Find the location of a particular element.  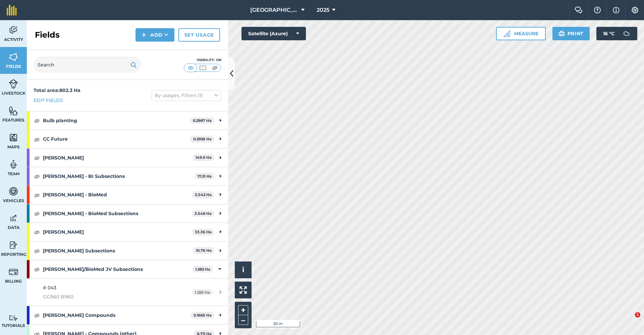

strong: Bulb planting is located at coordinates (117, 120).